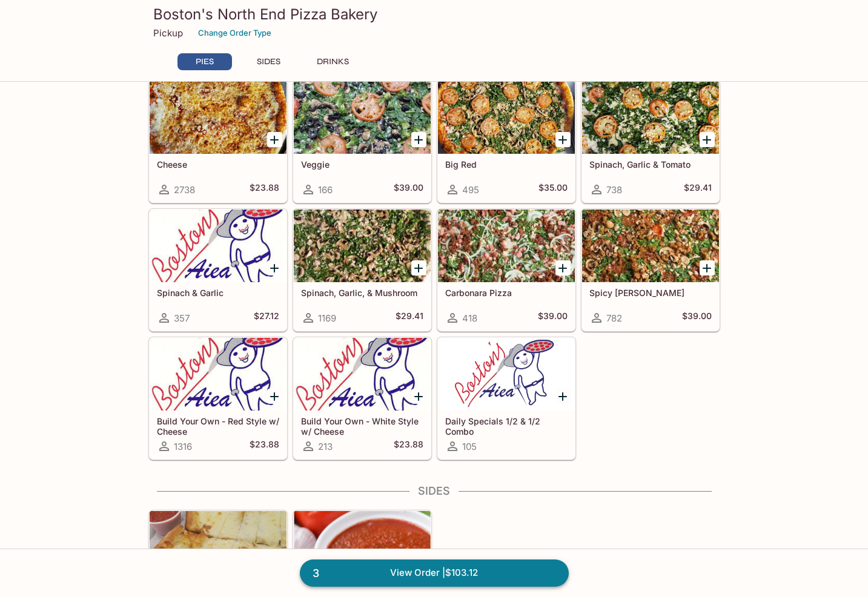 The height and width of the screenshot is (597, 868). Describe the element at coordinates (418, 396) in the screenshot. I see `button: Add Build Your Own - White Style w/ Cheese` at that location.